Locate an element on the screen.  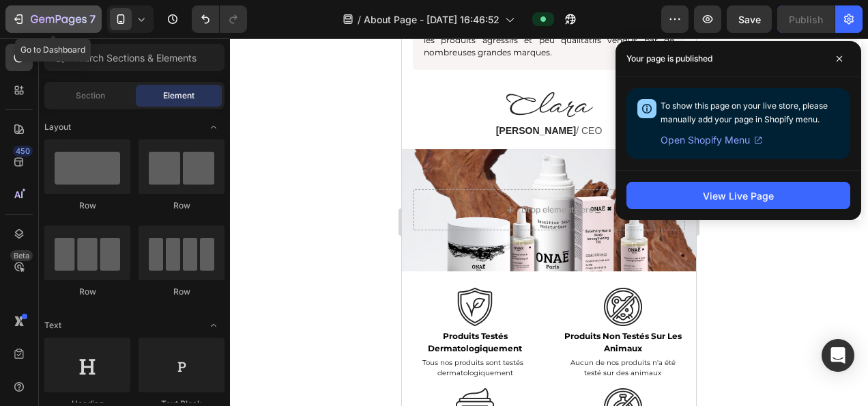
p: Your page is published is located at coordinates (669, 58).